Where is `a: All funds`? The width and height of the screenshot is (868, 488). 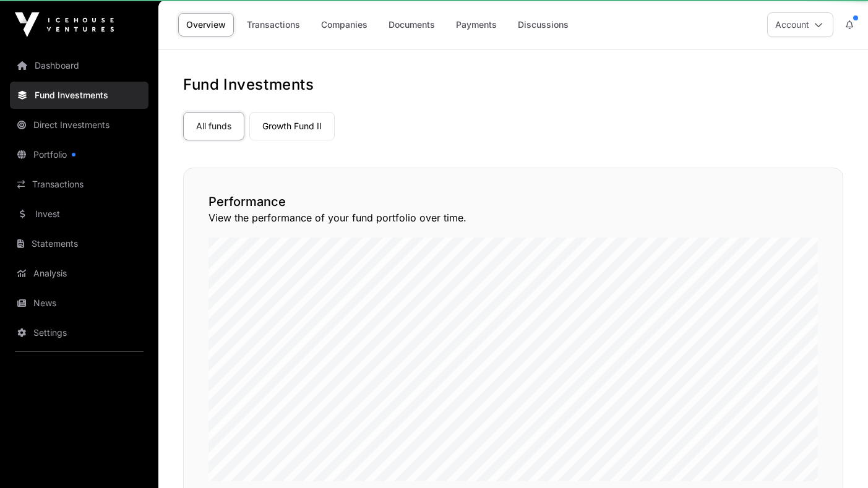 a: All funds is located at coordinates (213, 126).